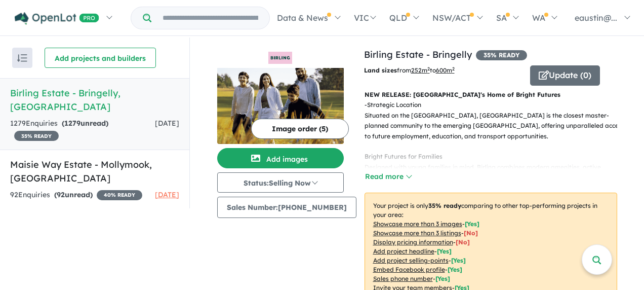  Describe the element at coordinates (83, 130) in the screenshot. I see `div: 1279 Enquir ies` at that location.